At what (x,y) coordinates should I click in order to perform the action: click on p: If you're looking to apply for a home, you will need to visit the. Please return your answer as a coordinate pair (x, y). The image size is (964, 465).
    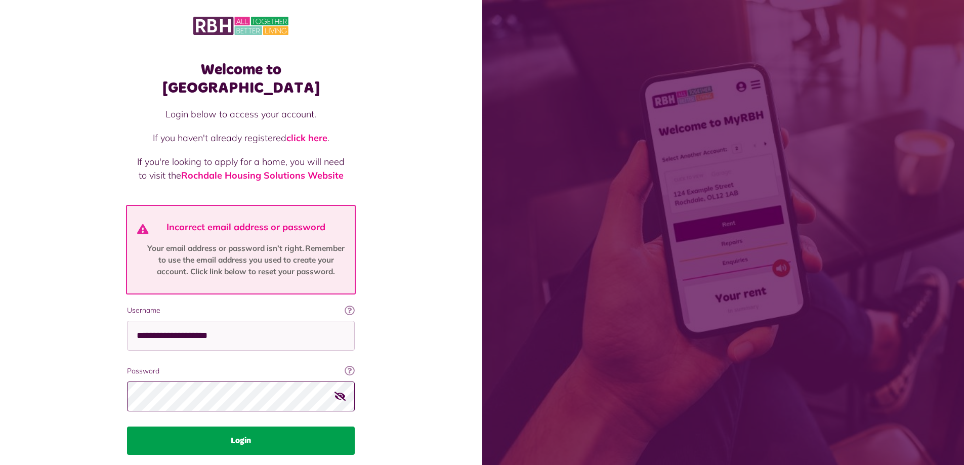
    Looking at the image, I should click on (241, 168).